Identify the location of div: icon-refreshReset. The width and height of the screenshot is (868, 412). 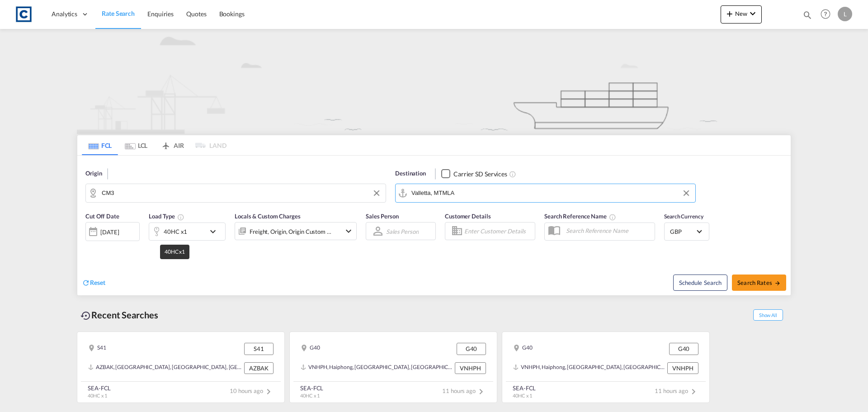
(94, 283).